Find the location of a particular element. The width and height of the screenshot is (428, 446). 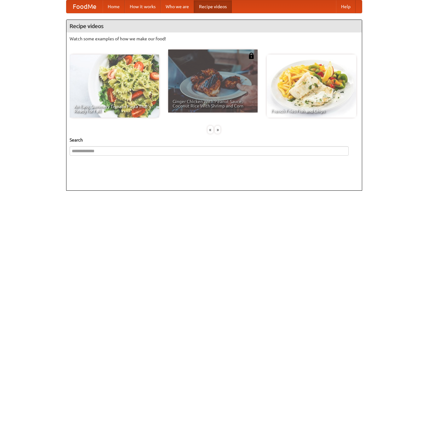

span: French Fries Fish and Chips is located at coordinates (312, 111).